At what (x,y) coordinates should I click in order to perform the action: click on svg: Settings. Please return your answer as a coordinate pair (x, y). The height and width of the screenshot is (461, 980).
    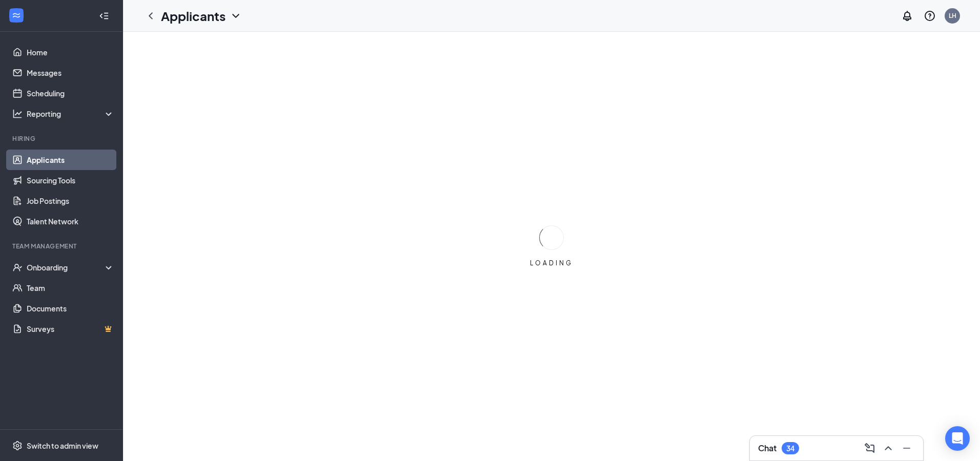
    Looking at the image, I should click on (17, 446).